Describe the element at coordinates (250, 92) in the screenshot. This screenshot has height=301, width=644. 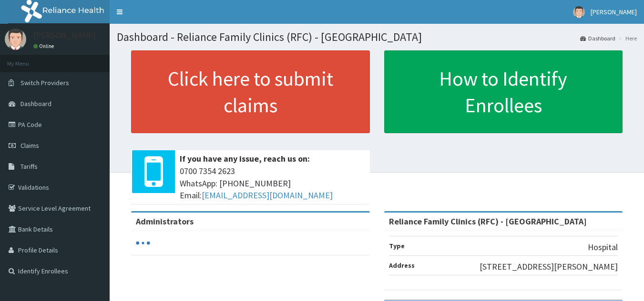
I see `a: Click here to submit claims` at that location.